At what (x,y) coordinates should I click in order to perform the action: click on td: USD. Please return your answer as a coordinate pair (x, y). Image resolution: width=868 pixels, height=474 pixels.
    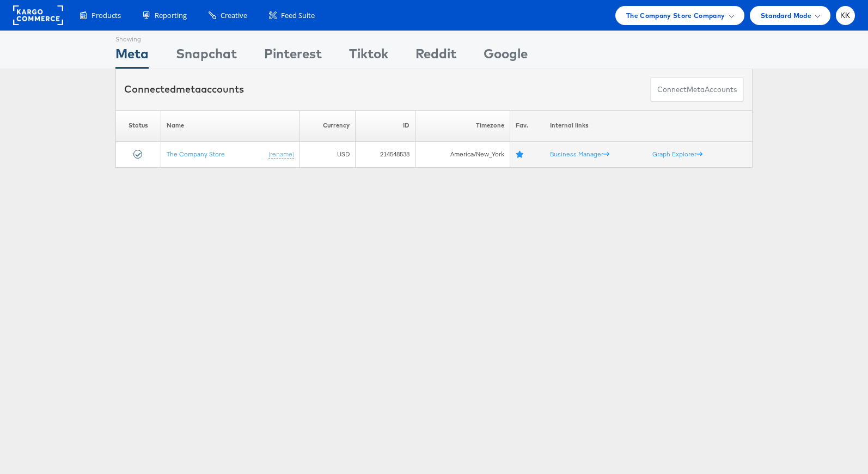
    Looking at the image, I should click on (328, 154).